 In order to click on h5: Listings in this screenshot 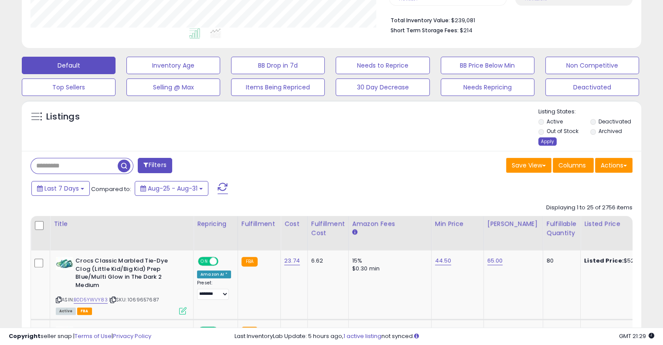, I will do `click(63, 117)`.